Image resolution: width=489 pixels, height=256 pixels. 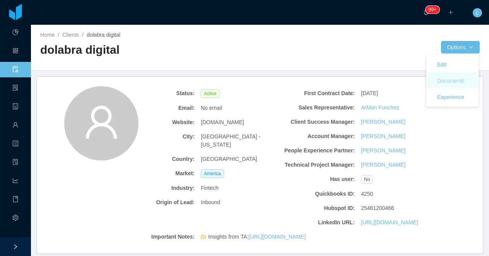 What do you see at coordinates (15, 107) in the screenshot?
I see `a: icon: robot` at bounding box center [15, 107].